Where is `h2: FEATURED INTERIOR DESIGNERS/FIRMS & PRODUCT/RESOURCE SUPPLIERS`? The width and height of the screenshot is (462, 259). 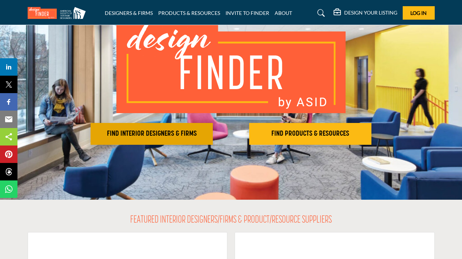
h2: FEATURED INTERIOR DESIGNERS/FIRMS & PRODUCT/RESOURCE SUPPLIERS is located at coordinates (231, 220).